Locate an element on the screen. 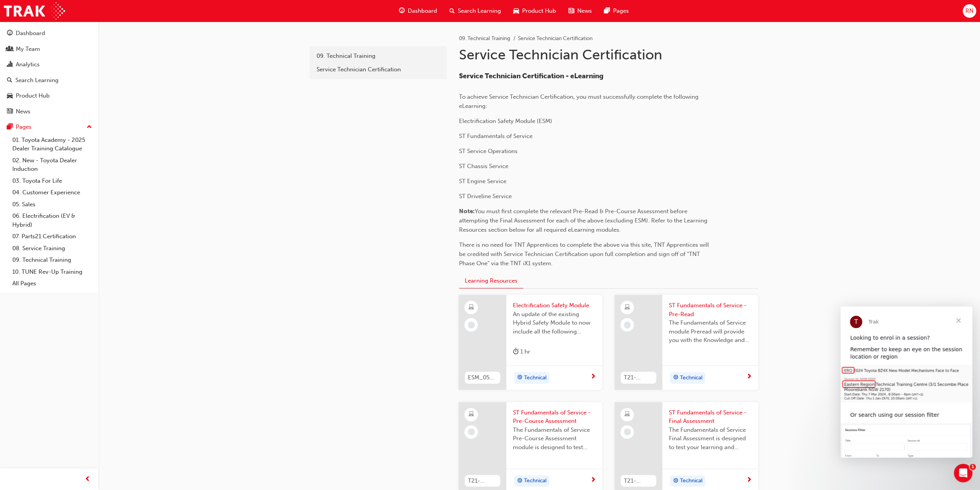 Image resolution: width=980 pixels, height=490 pixels. span: News is located at coordinates (584, 11).